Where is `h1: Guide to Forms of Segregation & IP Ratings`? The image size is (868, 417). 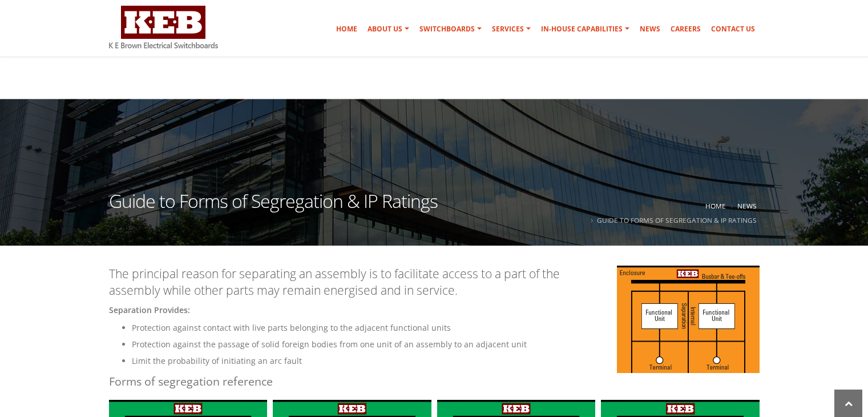
h1: Guide to Forms of Segregation & IP Ratings is located at coordinates (274, 208).